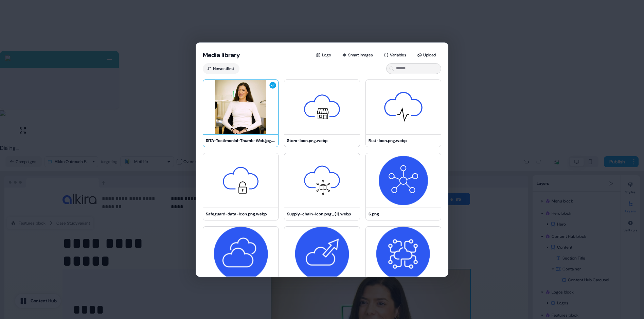  Describe the element at coordinates (240, 254) in the screenshot. I see `img: 5.png` at that location.